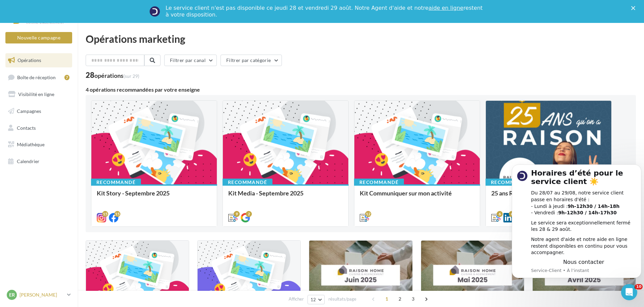  I want to click on span: Calendrier, so click(28, 161).